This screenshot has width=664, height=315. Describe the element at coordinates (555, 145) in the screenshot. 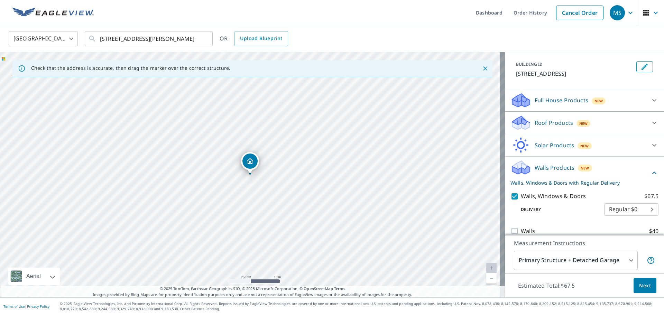

I see `p: Solar Products` at that location.